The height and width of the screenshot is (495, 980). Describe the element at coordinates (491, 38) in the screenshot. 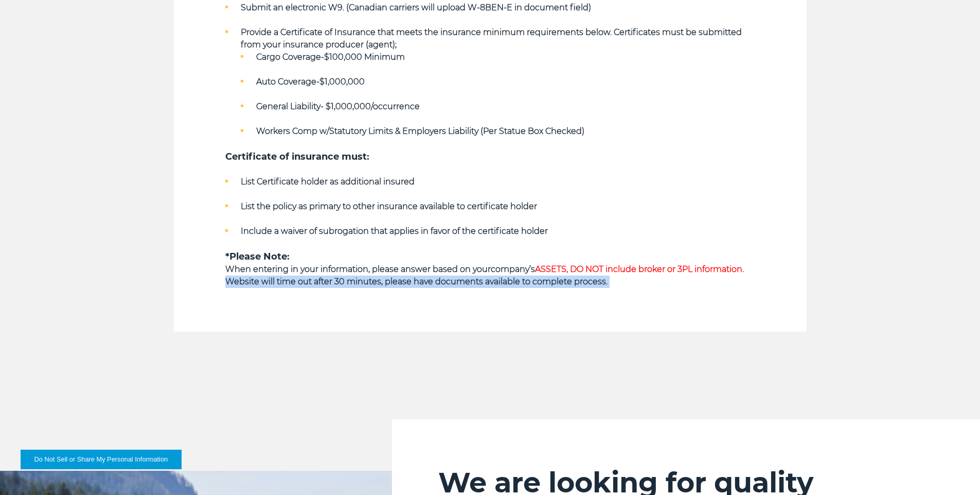

I see `strong: Provide a Certificate of Insurance that meets the insurance minimum requirements below. Certifica...` at that location.